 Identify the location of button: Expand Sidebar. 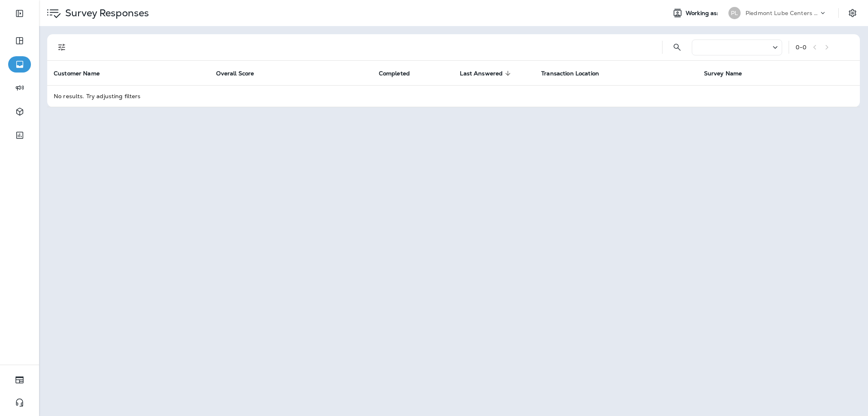
(19, 13).